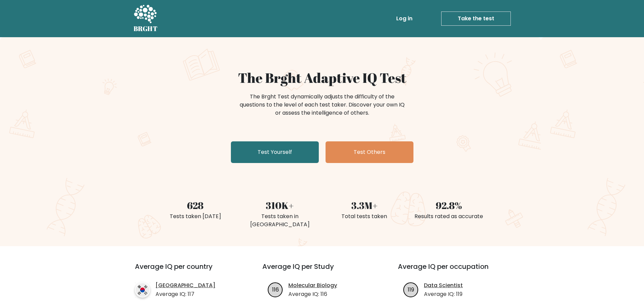 This screenshot has width=644, height=302. Describe the element at coordinates (458, 270) in the screenshot. I see `h3: Average IQ per occupation` at that location.